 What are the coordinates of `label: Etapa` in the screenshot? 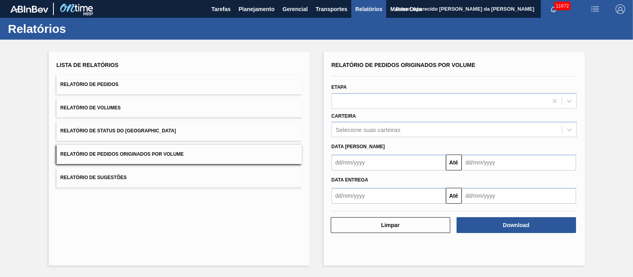 It's located at (339, 87).